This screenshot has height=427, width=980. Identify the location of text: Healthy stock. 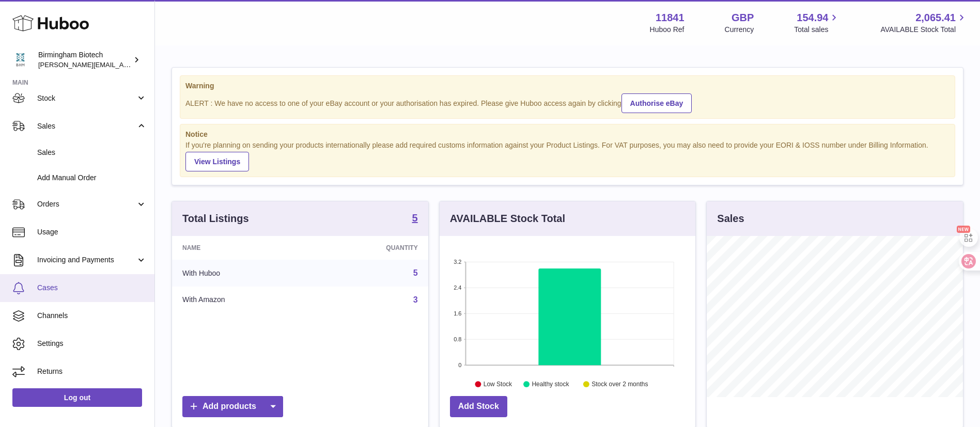
(550, 385).